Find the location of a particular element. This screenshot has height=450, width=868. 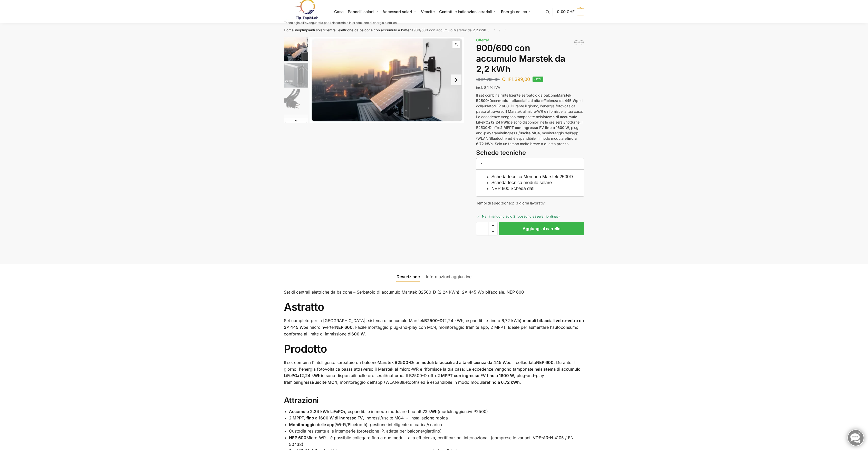

a: Contatti e indicazioni stradali is located at coordinates (468, 12).